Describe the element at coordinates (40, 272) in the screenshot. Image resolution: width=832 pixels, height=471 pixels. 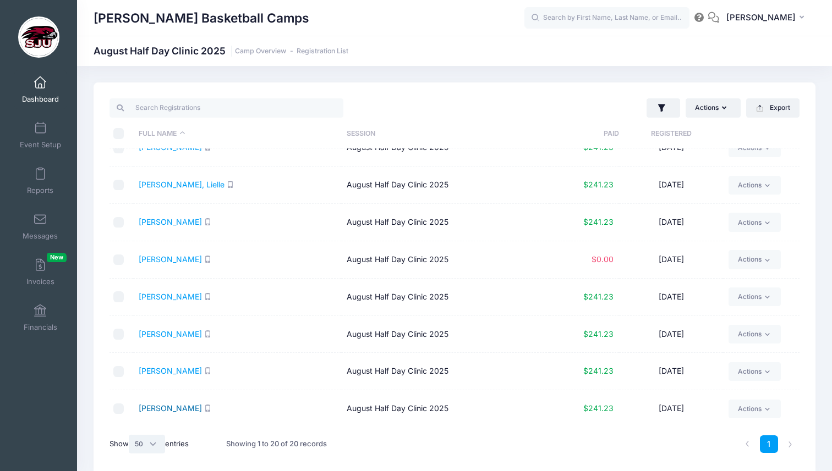
I see `a: InvoicesNew` at that location.